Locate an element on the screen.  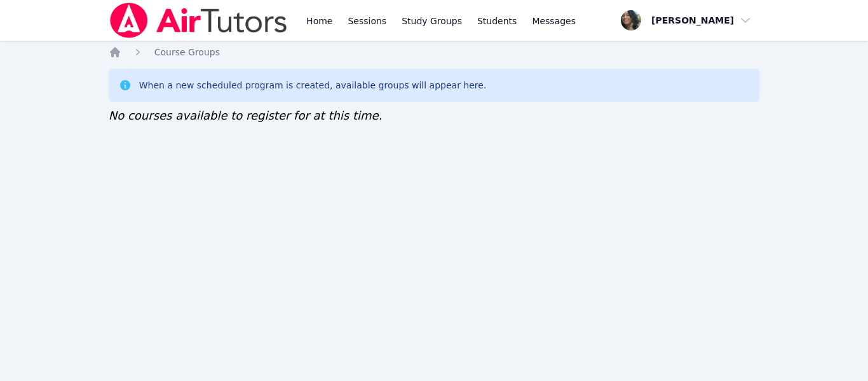
span: Messages is located at coordinates (553, 21).